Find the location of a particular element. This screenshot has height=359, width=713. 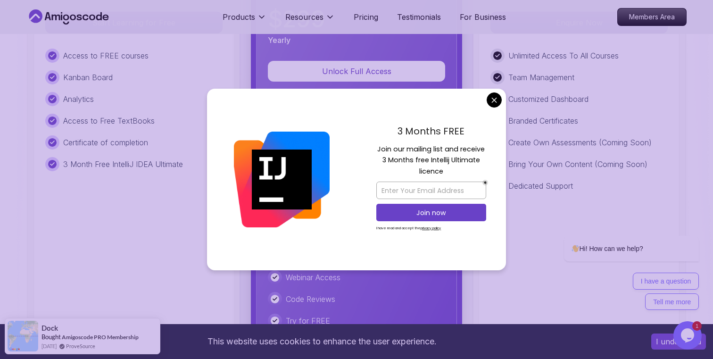

p: Webinar Access is located at coordinates (313, 277).